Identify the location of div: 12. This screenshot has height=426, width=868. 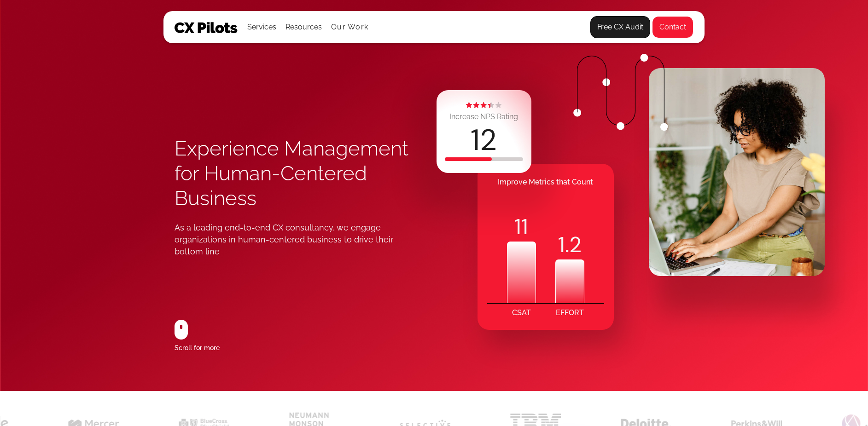
(483, 140).